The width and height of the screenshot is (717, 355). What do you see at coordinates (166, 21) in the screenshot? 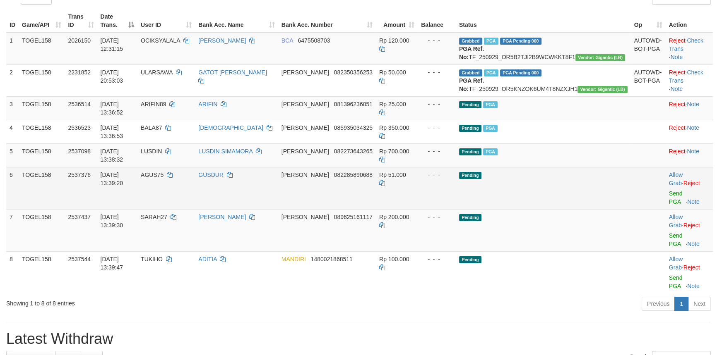
I see `th: User ID: activate to sort column ascending` at bounding box center [166, 21].